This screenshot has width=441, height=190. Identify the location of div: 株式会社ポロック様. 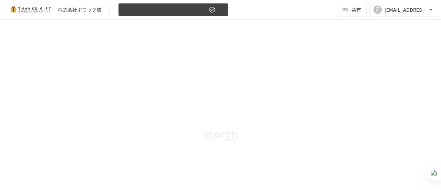
(80, 10).